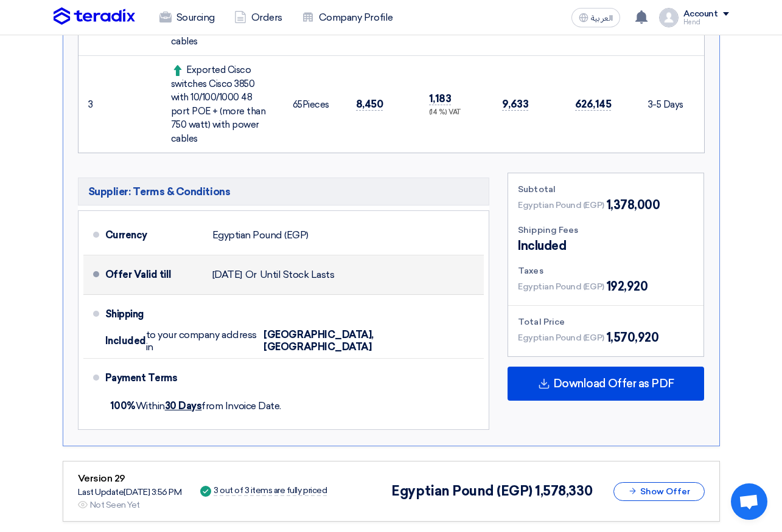 This screenshot has width=782, height=532. Describe the element at coordinates (596, 17) in the screenshot. I see `button: العربية` at that location.